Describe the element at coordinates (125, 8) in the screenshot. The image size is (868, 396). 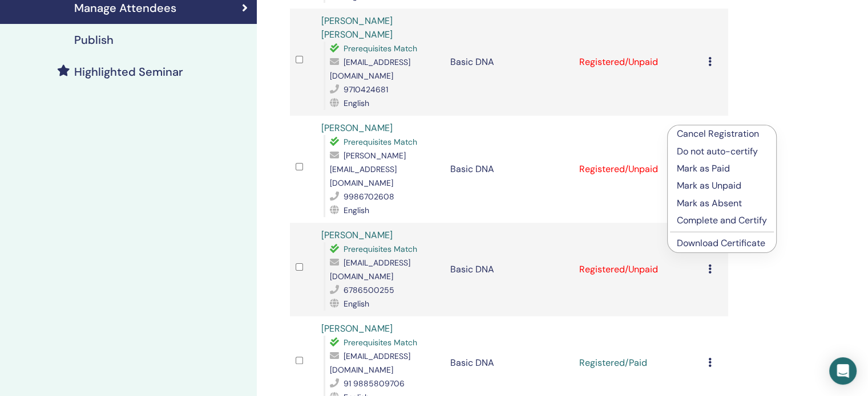
I see `h4: Manage Attendees` at that location.